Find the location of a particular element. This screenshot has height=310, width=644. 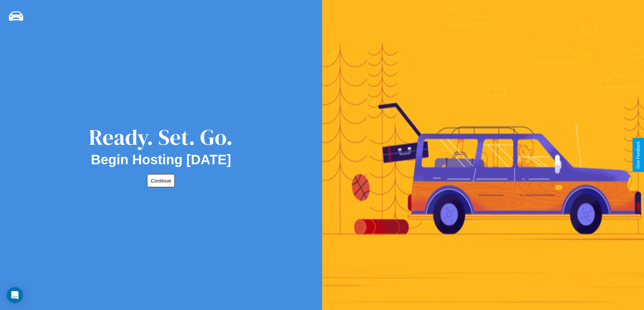

div: Open Intercom Messenger is located at coordinates (15, 295).